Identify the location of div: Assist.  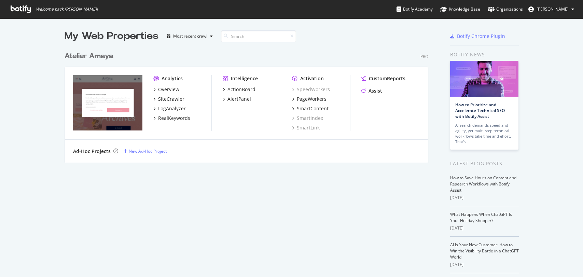
(375, 91).